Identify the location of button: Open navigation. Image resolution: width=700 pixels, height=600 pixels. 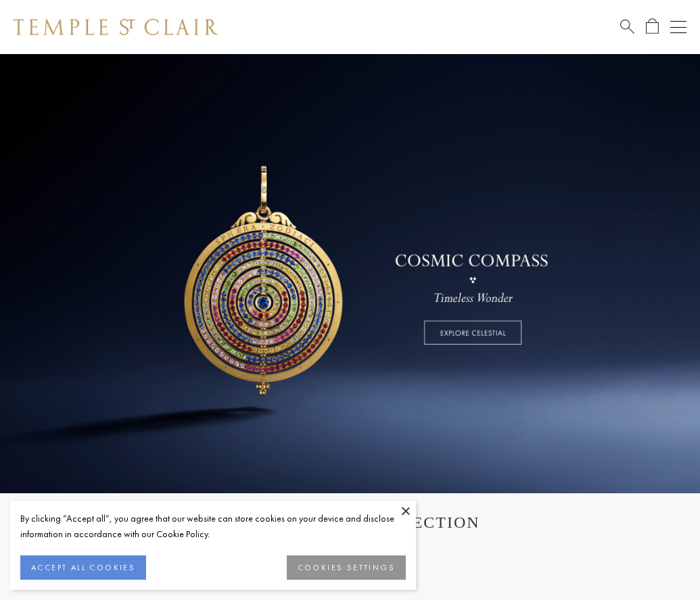
(678, 27).